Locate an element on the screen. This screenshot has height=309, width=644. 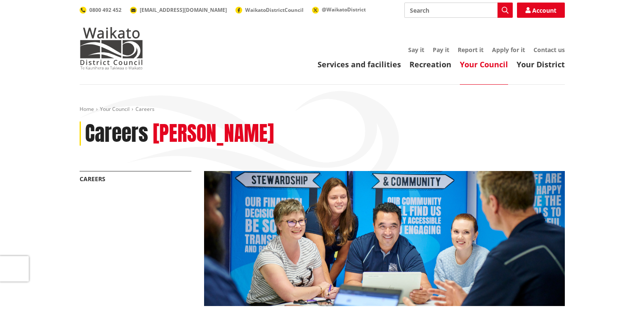
a: Report it is located at coordinates (471, 49).